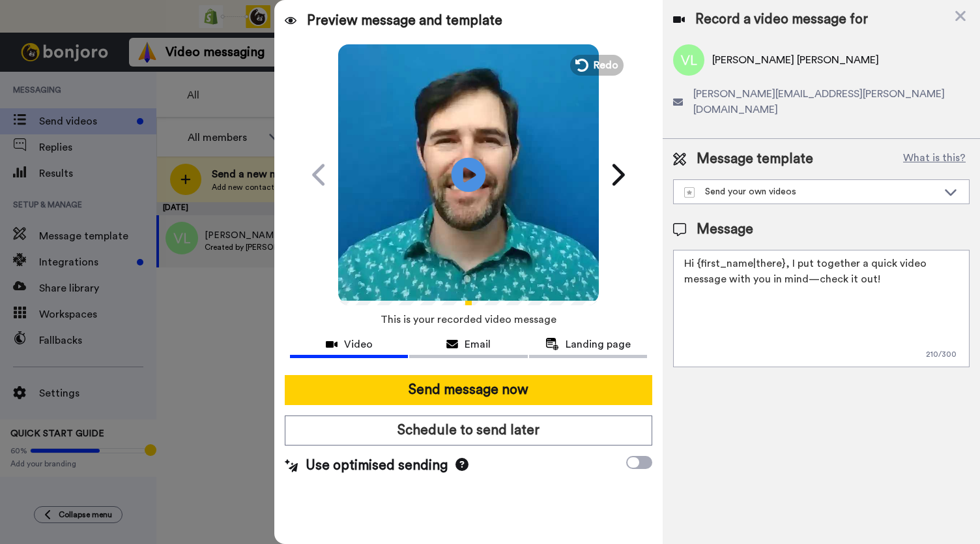 The height and width of the screenshot is (544, 980). Describe the element at coordinates (469, 390) in the screenshot. I see `button: Send message now` at that location.